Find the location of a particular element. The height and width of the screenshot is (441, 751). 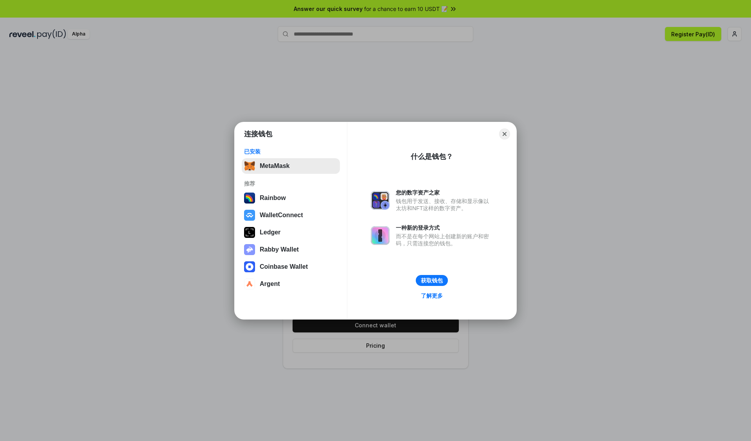

div: Ledger is located at coordinates (270, 233).